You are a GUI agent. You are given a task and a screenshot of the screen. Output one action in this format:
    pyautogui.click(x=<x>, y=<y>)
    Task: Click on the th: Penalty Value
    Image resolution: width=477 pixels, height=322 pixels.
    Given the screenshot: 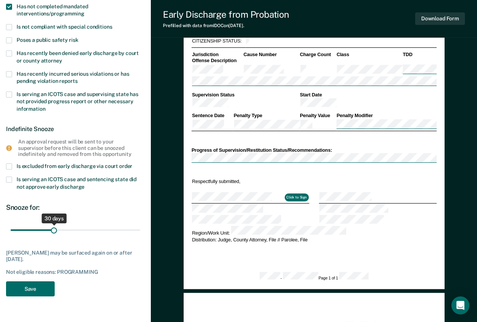 What is the action you would take?
    pyautogui.click(x=317, y=116)
    